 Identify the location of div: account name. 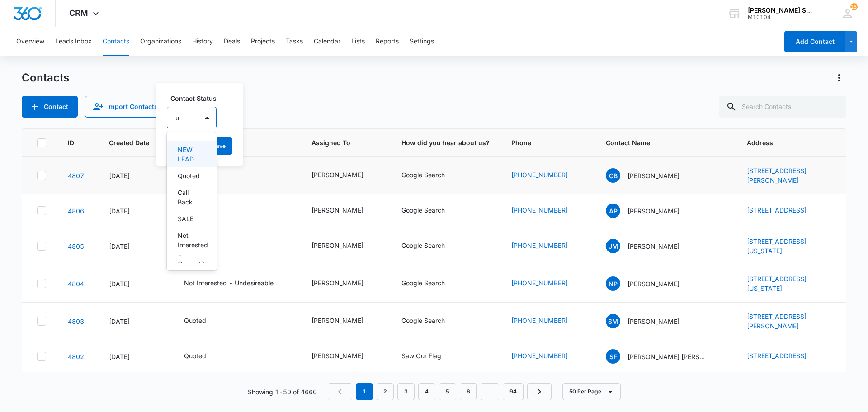
(781, 11).